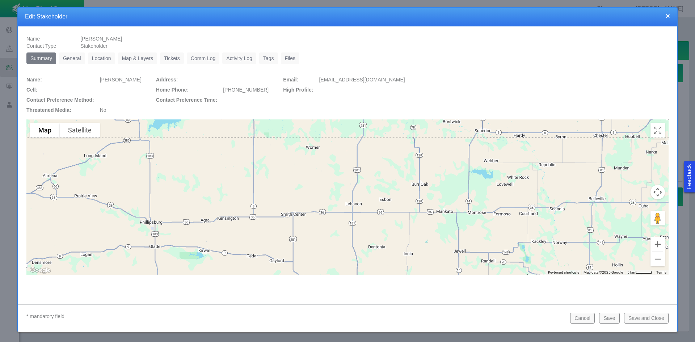 The image size is (695, 342). What do you see at coordinates (658, 218) in the screenshot?
I see `button: Drag Pegman onto the map to open Street View` at bounding box center [658, 218].